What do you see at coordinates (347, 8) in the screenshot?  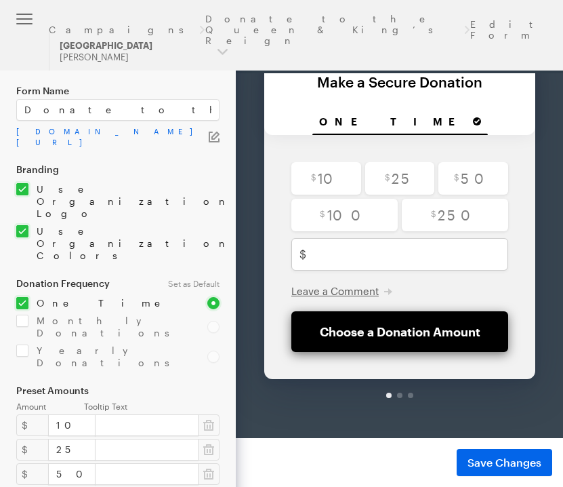 I see `div: Make a Secure Donation` at bounding box center [347, 8].